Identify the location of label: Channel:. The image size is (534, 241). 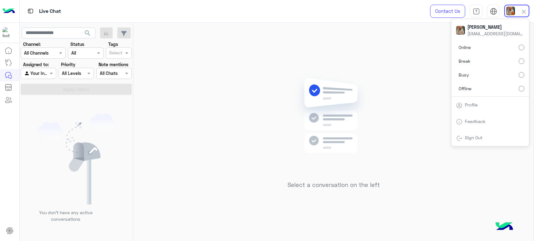
(32, 44).